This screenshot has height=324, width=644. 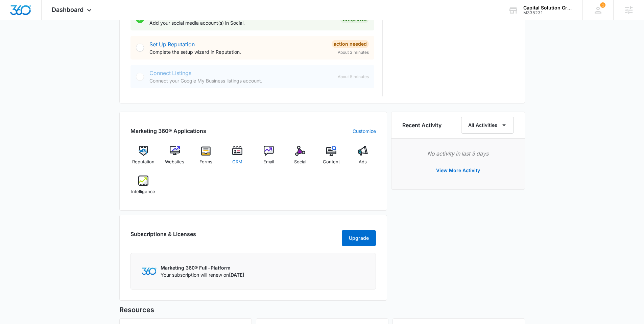 What do you see at coordinates (202, 268) in the screenshot?
I see `p: Marketing 360® Full-Platform` at bounding box center [202, 268].